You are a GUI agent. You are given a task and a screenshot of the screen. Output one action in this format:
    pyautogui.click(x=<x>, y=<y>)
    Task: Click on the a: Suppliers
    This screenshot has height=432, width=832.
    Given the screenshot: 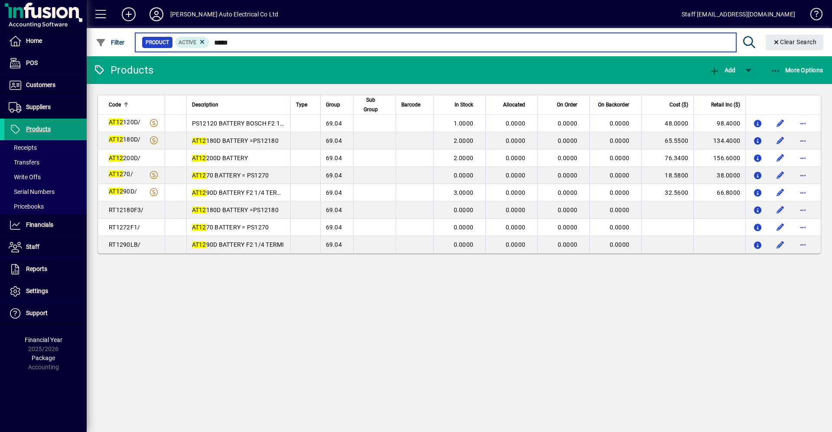 What is the action you would take?
    pyautogui.click(x=45, y=107)
    